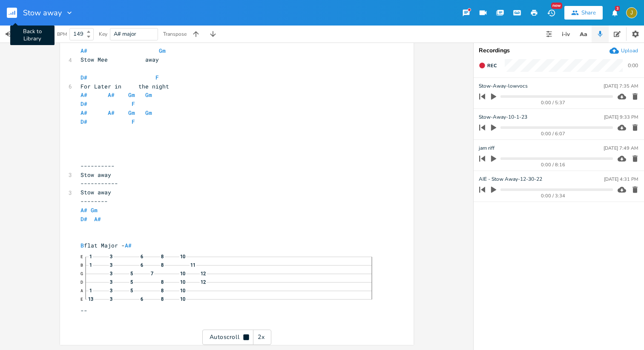  Describe the element at coordinates (588, 13) in the screenshot. I see `div: Share` at that location.